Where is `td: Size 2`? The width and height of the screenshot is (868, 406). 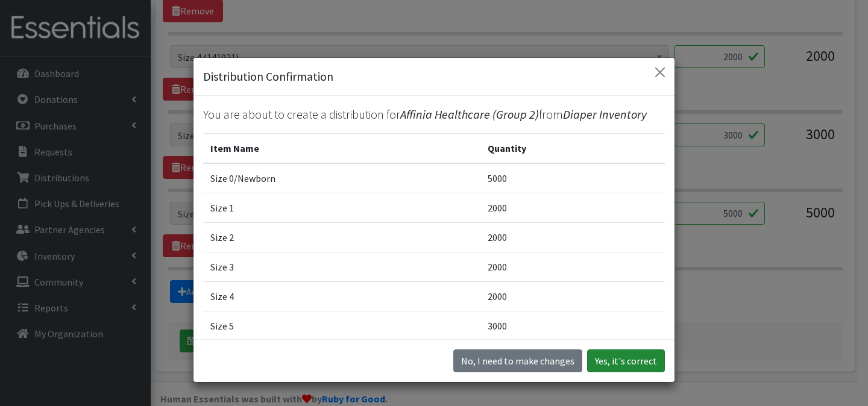
td: Size 2 is located at coordinates (341, 237).